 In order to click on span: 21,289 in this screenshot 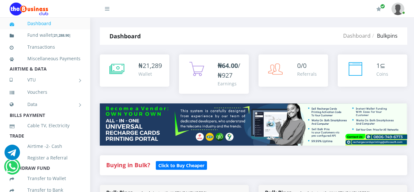, I will do `click(152, 65)`.